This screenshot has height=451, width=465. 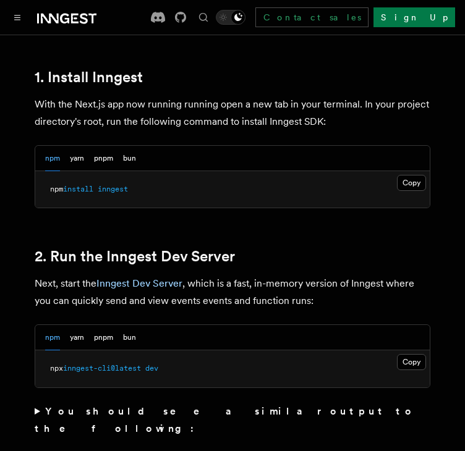 What do you see at coordinates (203, 17) in the screenshot?
I see `button: Find something...` at bounding box center [203, 17].